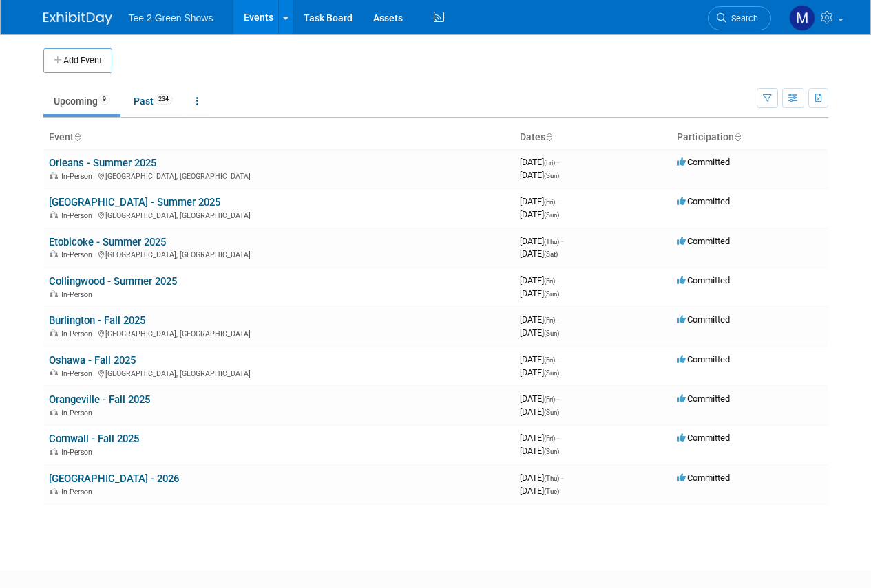  What do you see at coordinates (279, 137) in the screenshot?
I see `th: Event` at bounding box center [279, 137].